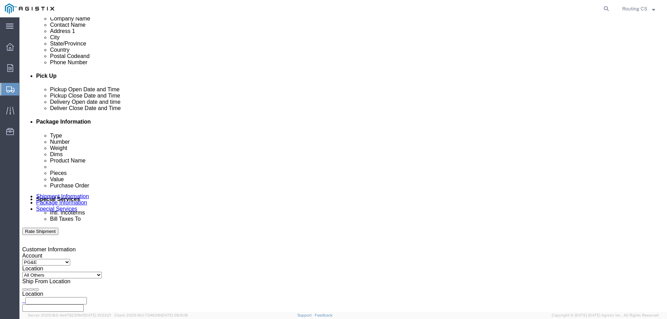  What do you see at coordinates (69, 315) in the screenshot?
I see `span: Server: 2025.18.0-4e47823f9d1` at bounding box center [69, 315].